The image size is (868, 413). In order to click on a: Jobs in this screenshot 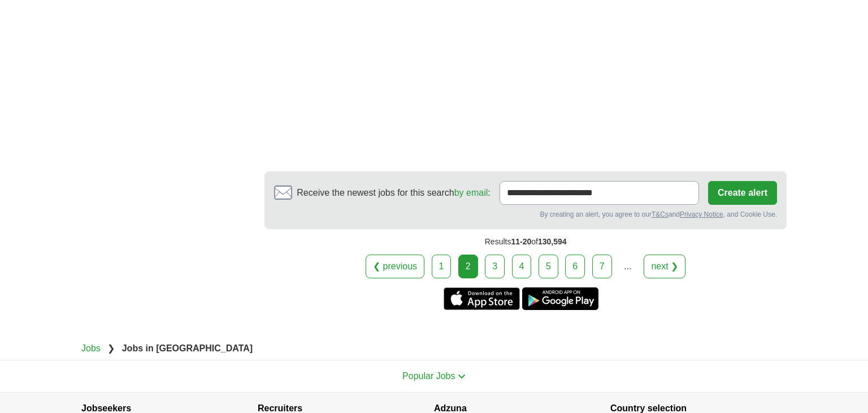, I will do `click(91, 348)`.